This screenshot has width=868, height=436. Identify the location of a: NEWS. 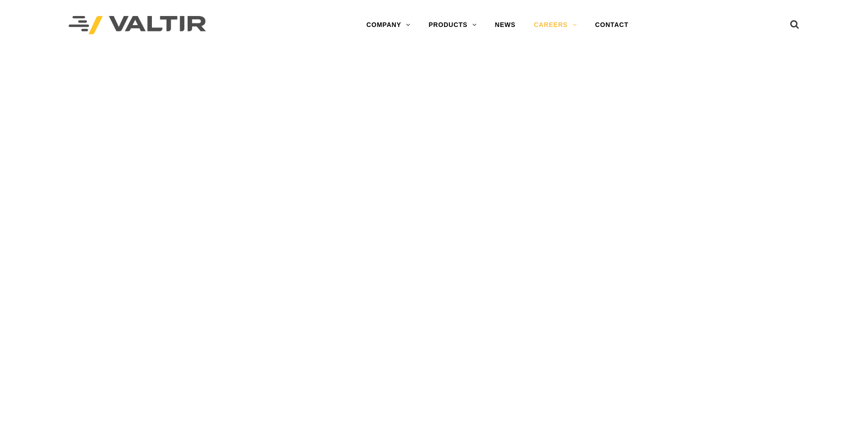
(505, 25).